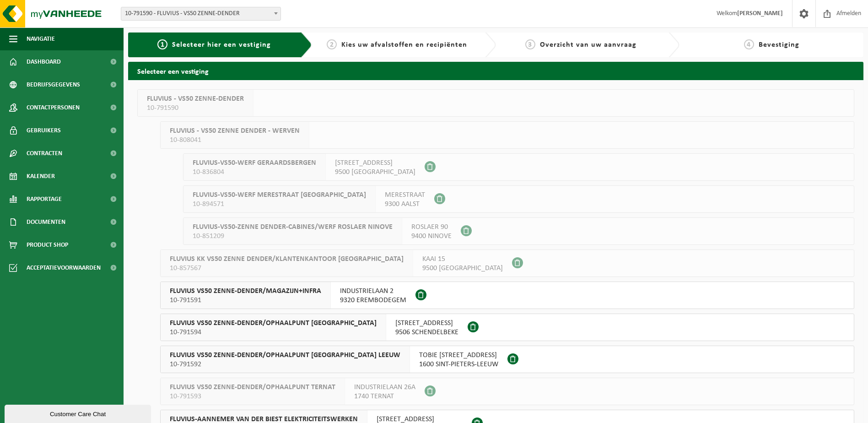 The image size is (868, 423). Describe the element at coordinates (162, 44) in the screenshot. I see `span: 1` at that location.